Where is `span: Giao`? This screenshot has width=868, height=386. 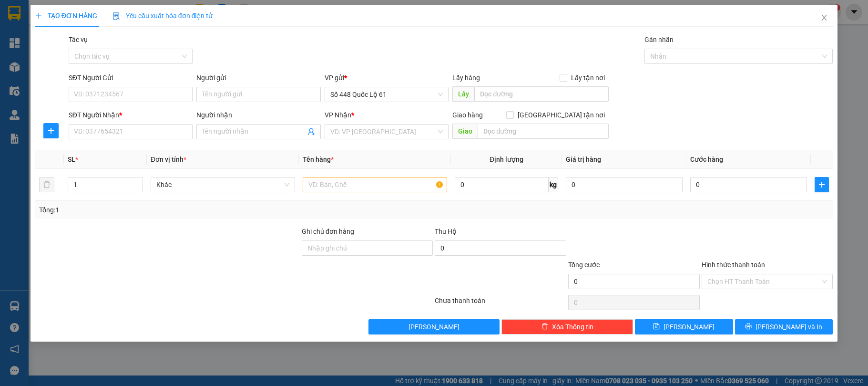
span: Giao is located at coordinates (465, 131).